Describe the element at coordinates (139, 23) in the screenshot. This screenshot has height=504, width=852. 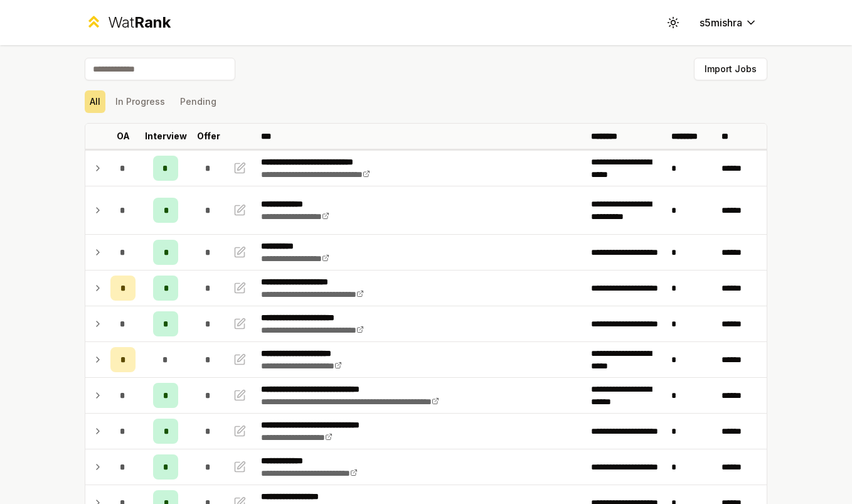
I see `div: Wat` at that location.